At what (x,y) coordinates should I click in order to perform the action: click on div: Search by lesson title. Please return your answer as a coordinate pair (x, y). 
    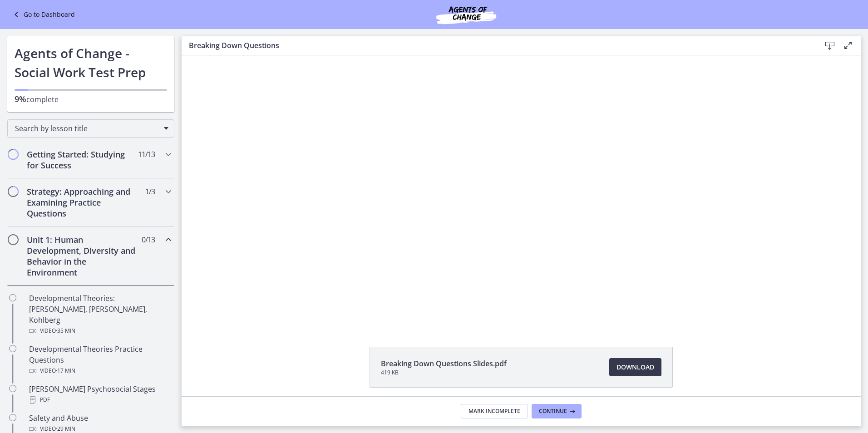
    Looking at the image, I should click on (91, 129).